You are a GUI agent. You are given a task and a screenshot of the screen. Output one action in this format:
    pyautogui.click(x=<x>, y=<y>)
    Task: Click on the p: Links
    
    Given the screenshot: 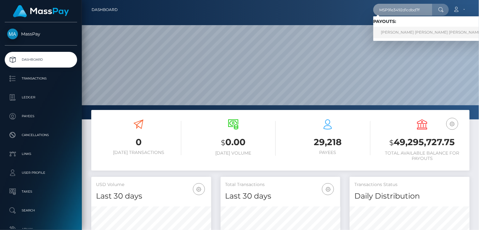 What is the action you would take?
    pyautogui.click(x=41, y=154)
    